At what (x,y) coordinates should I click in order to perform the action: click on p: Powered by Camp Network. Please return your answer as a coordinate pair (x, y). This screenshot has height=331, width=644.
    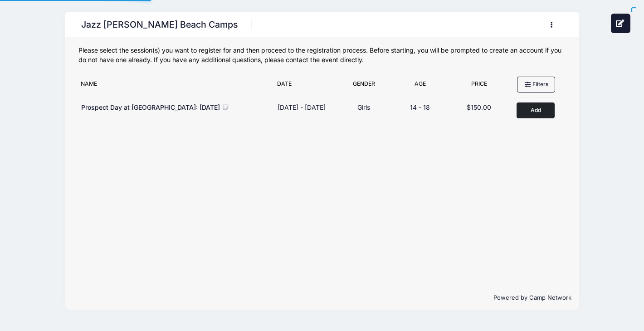
    Looking at the image, I should click on (322, 298).